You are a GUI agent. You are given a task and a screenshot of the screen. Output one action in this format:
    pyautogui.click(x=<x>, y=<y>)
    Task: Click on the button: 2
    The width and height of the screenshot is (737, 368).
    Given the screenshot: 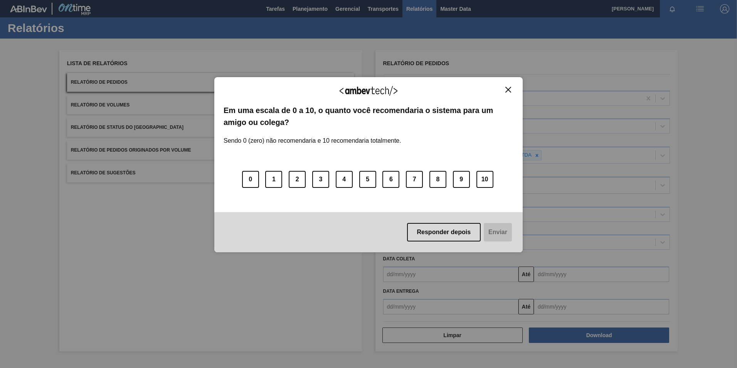 What is the action you would take?
    pyautogui.click(x=297, y=179)
    